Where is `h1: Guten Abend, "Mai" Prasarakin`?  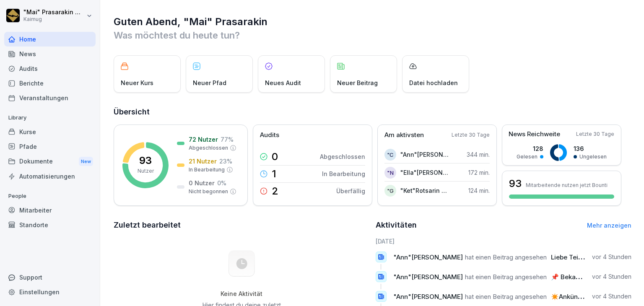
h1: Guten Abend, "Mai" Prasarakin is located at coordinates (372, 22).